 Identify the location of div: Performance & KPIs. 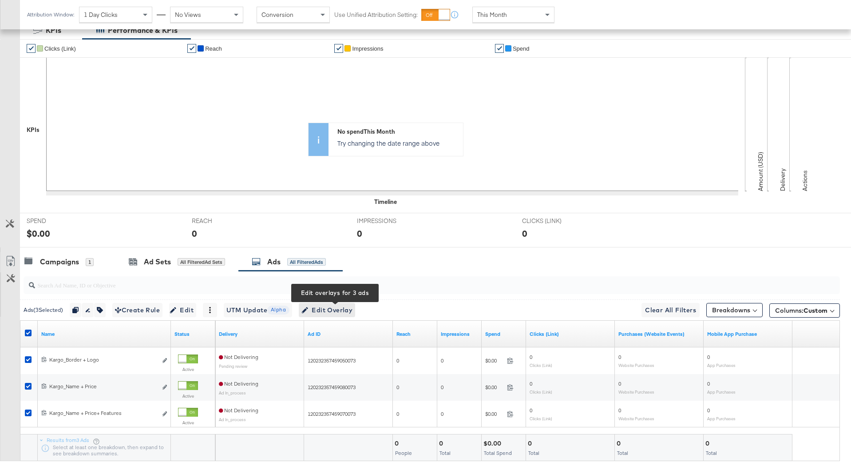
(143, 30).